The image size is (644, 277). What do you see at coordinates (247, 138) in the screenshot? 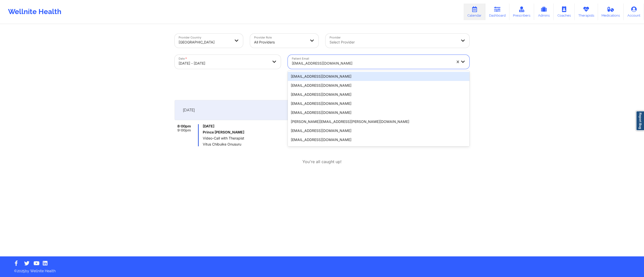
I see `span: Video-Call with Therapist` at bounding box center [247, 138].